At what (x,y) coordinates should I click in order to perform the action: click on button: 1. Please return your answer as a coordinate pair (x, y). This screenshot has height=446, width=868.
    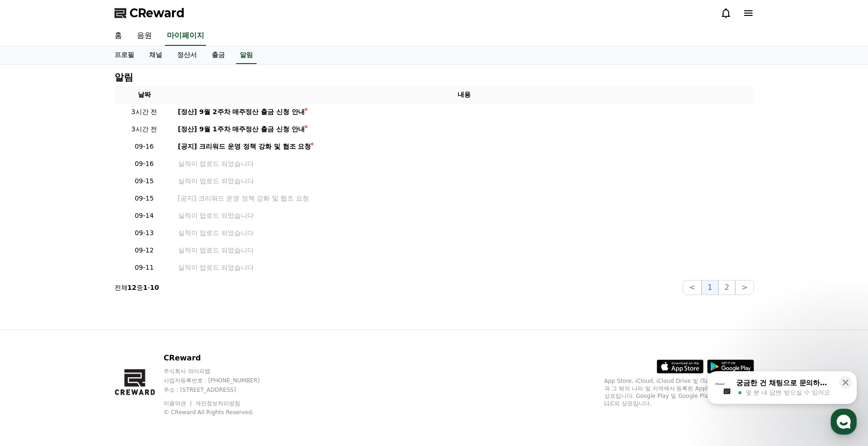
    Looking at the image, I should click on (709, 287).